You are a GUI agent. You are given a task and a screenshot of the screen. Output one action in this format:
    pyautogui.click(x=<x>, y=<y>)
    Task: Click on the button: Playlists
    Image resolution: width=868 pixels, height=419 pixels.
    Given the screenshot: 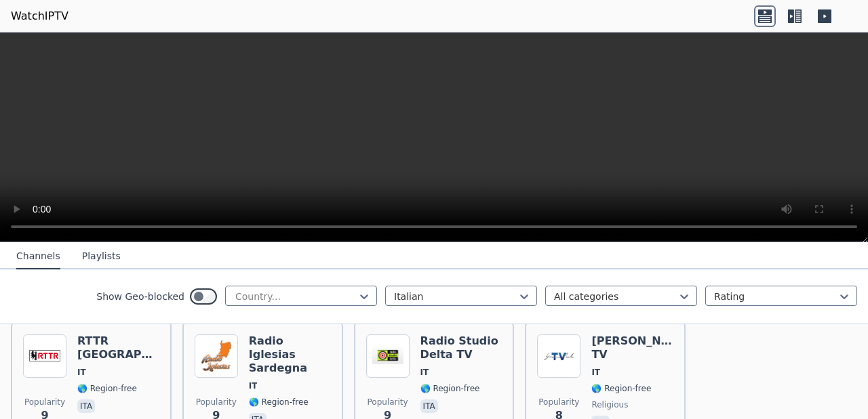 What is the action you would take?
    pyautogui.click(x=101, y=257)
    